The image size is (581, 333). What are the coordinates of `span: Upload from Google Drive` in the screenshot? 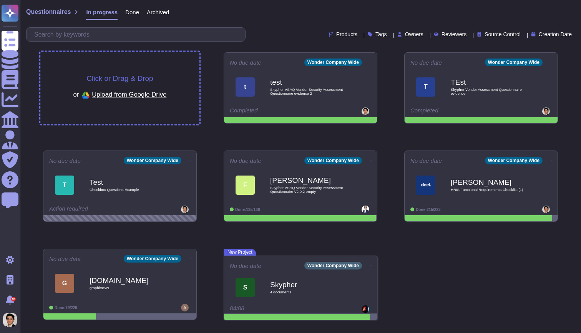 It's located at (129, 94).